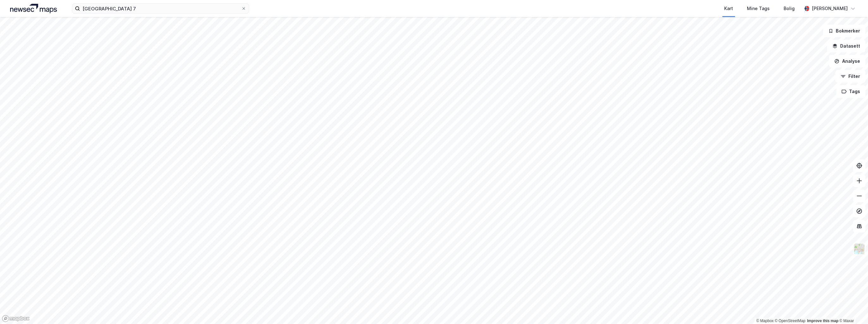 The width and height of the screenshot is (868, 324). I want to click on div: Bolig, so click(789, 8).